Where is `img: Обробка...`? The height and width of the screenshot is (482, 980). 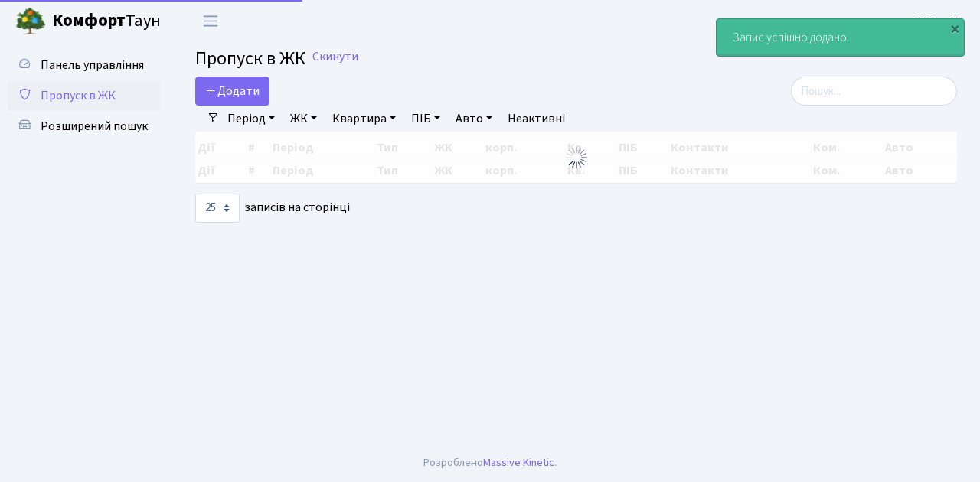
img: Обробка... is located at coordinates (577, 158).